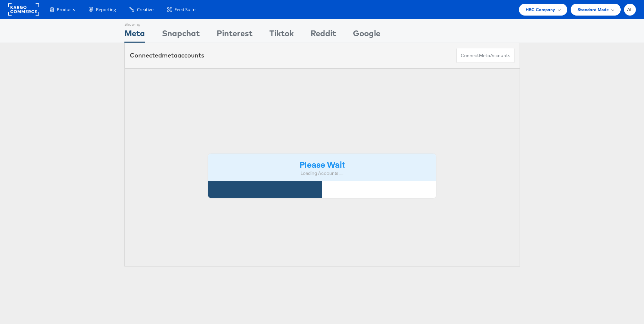 This screenshot has width=644, height=324. What do you see at coordinates (630, 9) in the screenshot?
I see `span: AL` at bounding box center [630, 9].